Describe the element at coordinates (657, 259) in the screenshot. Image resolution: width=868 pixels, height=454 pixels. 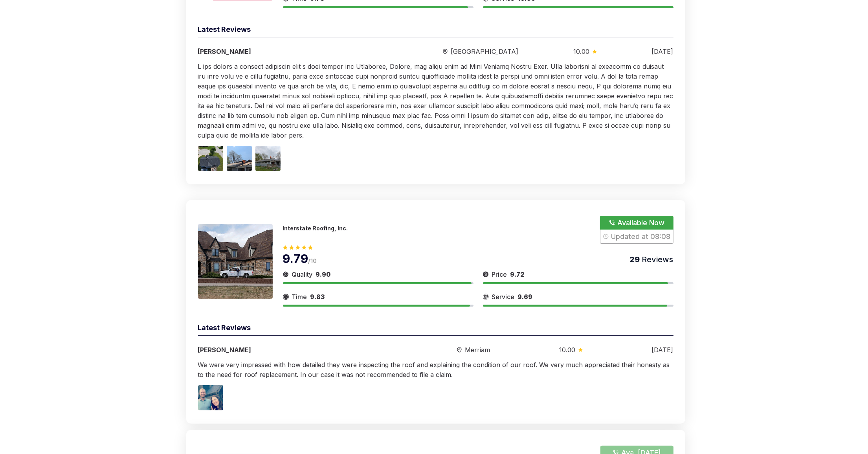
I see `span: Reviews` at that location.